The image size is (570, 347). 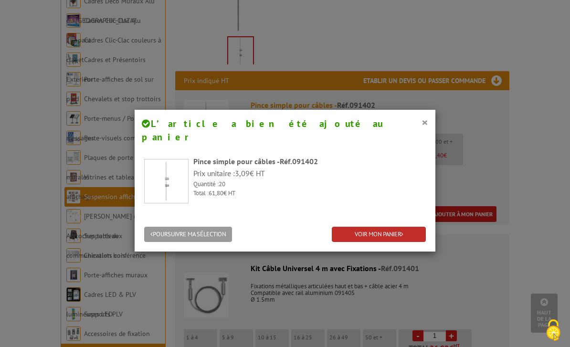 What do you see at coordinates (285, 130) in the screenshot?
I see `h4: L’article a bien été ajouté au panier` at bounding box center [285, 130].